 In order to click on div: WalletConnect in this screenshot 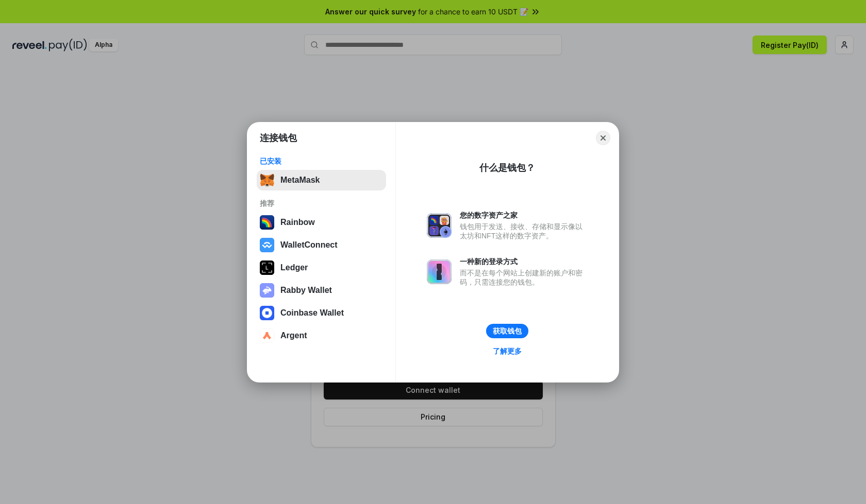, I will do `click(309, 245)`.